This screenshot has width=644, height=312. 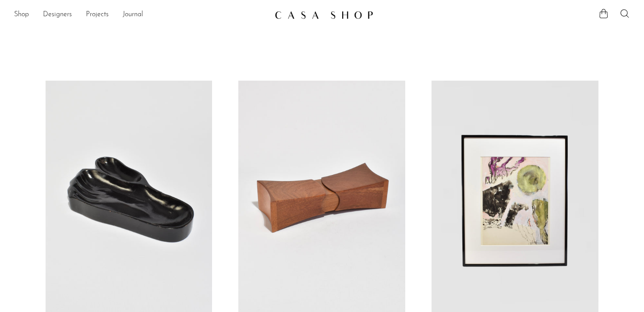 I want to click on a: Designers, so click(x=57, y=15).